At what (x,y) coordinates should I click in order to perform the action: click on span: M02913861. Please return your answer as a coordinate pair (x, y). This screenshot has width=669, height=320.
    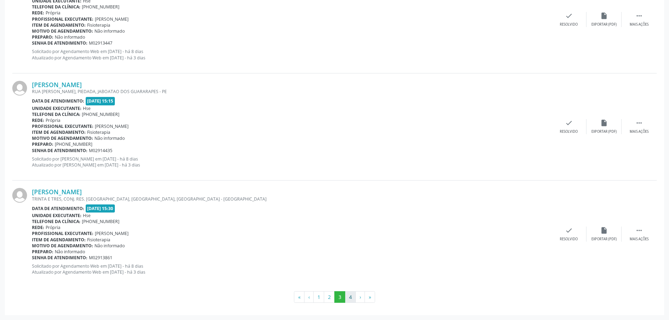
    Looking at the image, I should click on (100, 258).